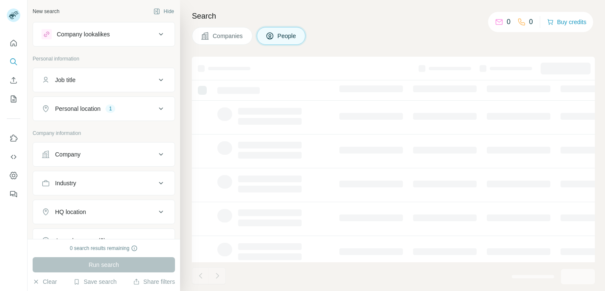 This screenshot has height=291, width=605. Describe the element at coordinates (44, 282) in the screenshot. I see `button: Clear` at that location.